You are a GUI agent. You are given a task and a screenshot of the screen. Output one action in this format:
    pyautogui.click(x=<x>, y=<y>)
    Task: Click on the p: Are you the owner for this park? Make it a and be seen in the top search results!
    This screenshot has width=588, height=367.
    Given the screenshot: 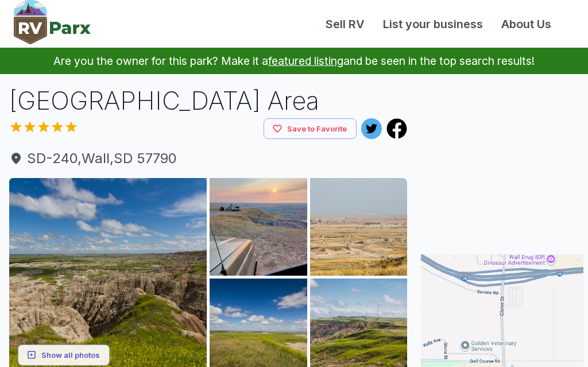 What is the action you would take?
    pyautogui.click(x=294, y=61)
    